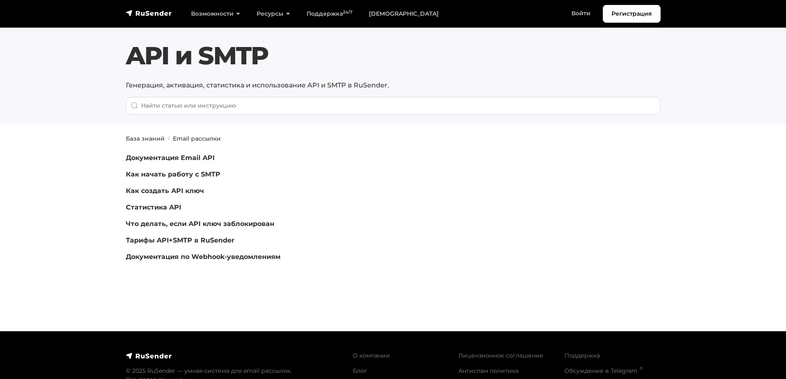 The image size is (786, 379). Describe the element at coordinates (200, 224) in the screenshot. I see `a: Что делать, если API ключ заблокирован` at that location.